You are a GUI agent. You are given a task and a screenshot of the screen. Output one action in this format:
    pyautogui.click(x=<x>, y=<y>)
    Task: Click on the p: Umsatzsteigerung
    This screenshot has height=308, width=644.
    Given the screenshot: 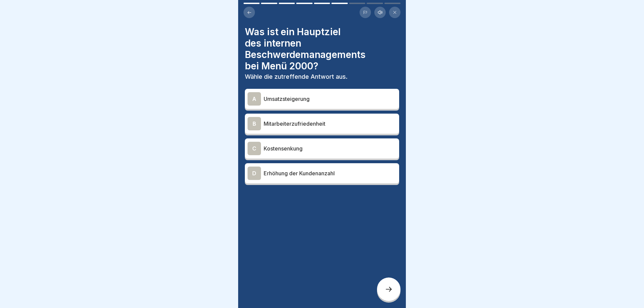 What is the action you would take?
    pyautogui.click(x=330, y=99)
    